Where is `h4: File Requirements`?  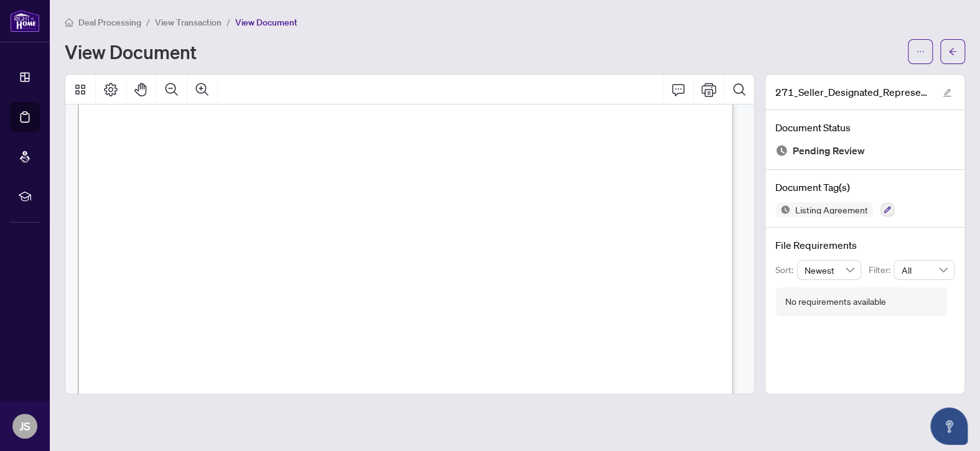 h4: File Requirements is located at coordinates (864, 245).